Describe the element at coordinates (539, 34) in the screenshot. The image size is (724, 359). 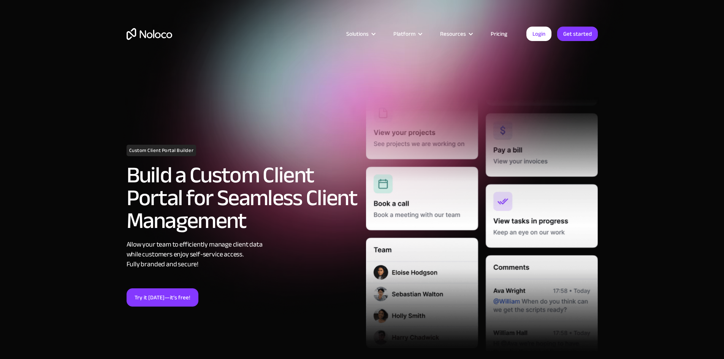
I see `a: Login` at that location.